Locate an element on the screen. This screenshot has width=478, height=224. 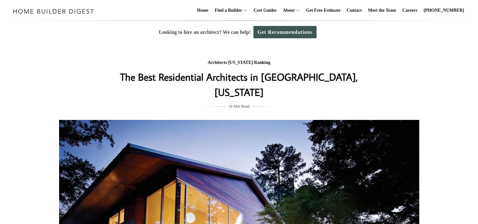
a: Careers is located at coordinates (410, 10).